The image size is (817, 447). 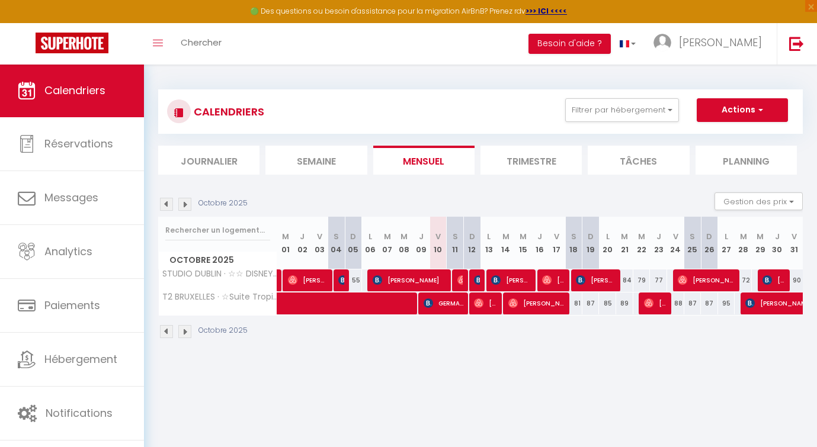 I want to click on th: 24, so click(x=675, y=243).